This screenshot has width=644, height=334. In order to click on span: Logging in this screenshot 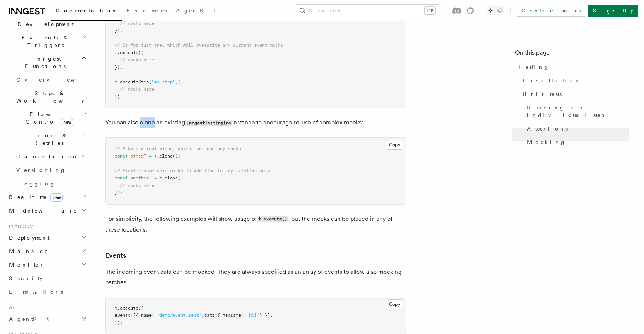, I will do `click(35, 184)`.